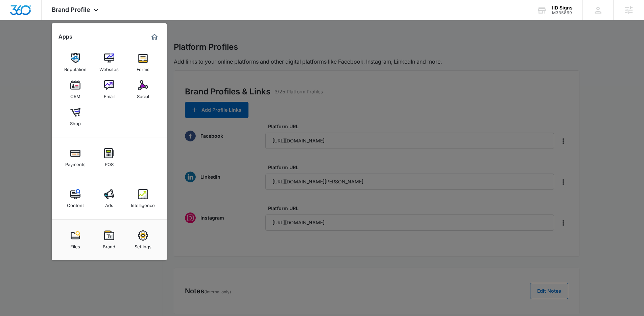 The image size is (644, 316). Describe the element at coordinates (75, 199) in the screenshot. I see `a: Content` at that location.